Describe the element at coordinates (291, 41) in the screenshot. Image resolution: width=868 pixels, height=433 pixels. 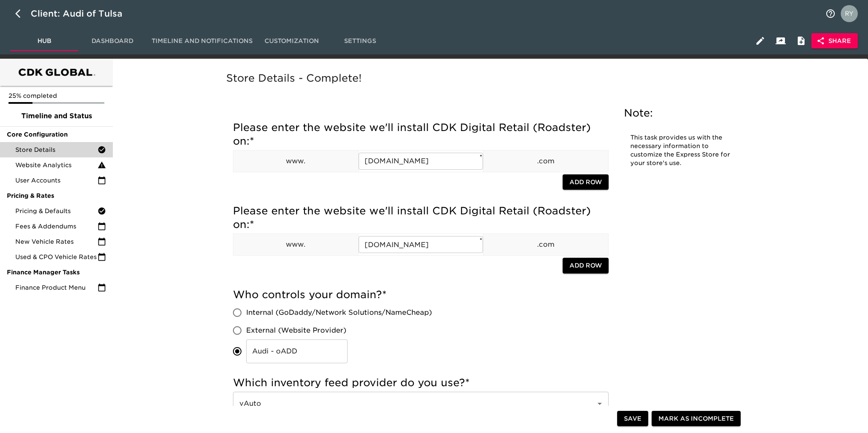
I see `span: Customization` at that location.